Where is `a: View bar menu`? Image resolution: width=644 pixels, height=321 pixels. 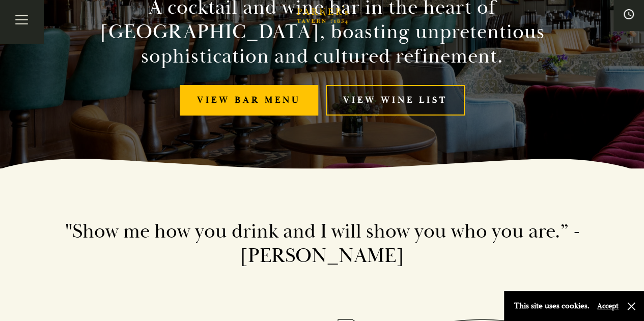
a: View bar menu is located at coordinates (249, 100).